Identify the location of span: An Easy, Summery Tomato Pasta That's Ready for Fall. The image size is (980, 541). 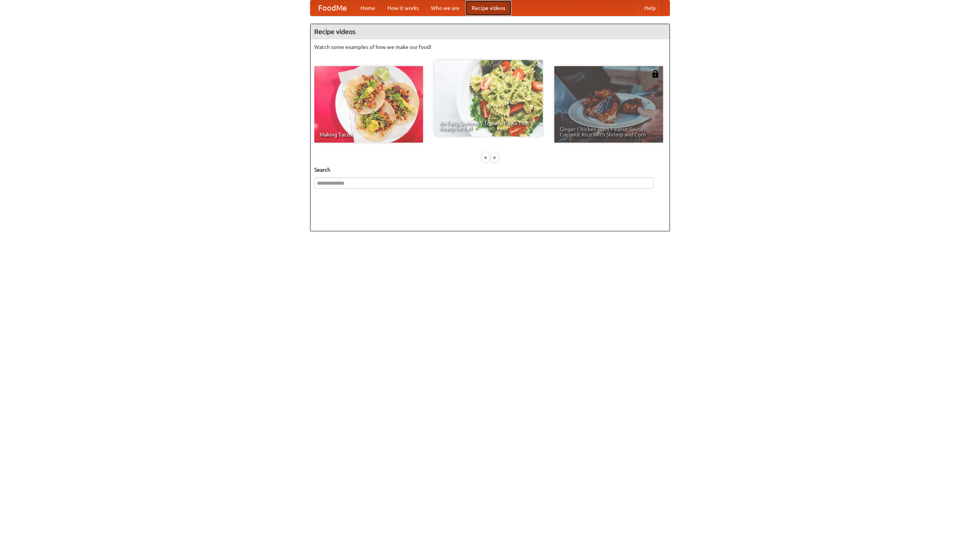
(488, 126).